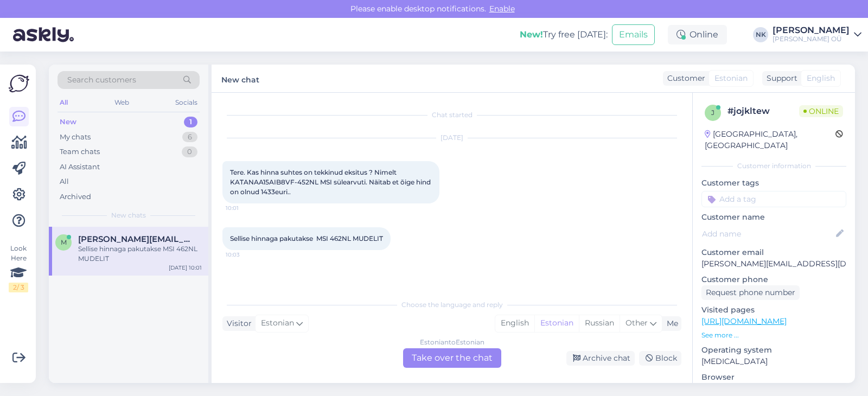  I want to click on div: Online, so click(697, 34).